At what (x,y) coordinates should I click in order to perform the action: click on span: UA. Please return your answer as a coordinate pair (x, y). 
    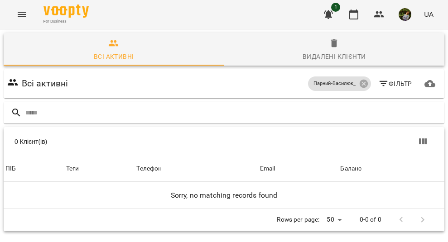
    Looking at the image, I should click on (428, 14).